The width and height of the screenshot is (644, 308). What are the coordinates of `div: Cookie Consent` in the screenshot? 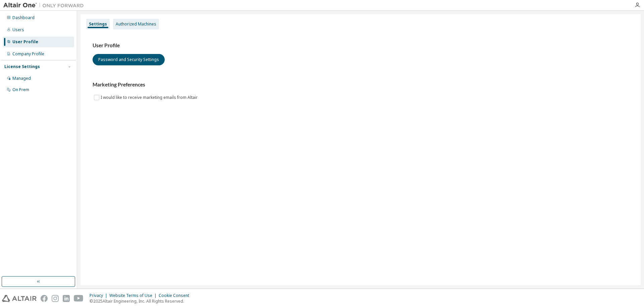 It's located at (176, 295).